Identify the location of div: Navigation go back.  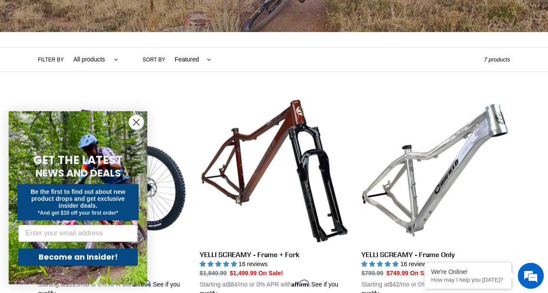
(16, 54).